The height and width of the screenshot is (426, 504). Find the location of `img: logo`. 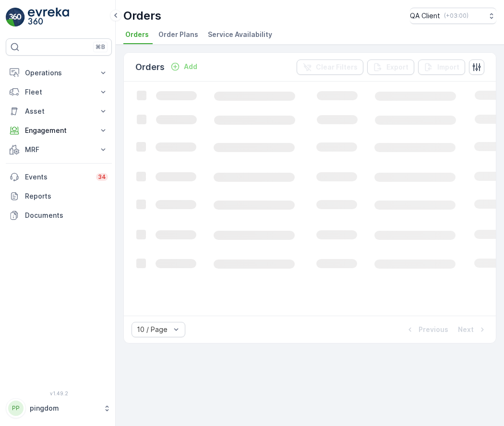

img: logo is located at coordinates (15, 17).